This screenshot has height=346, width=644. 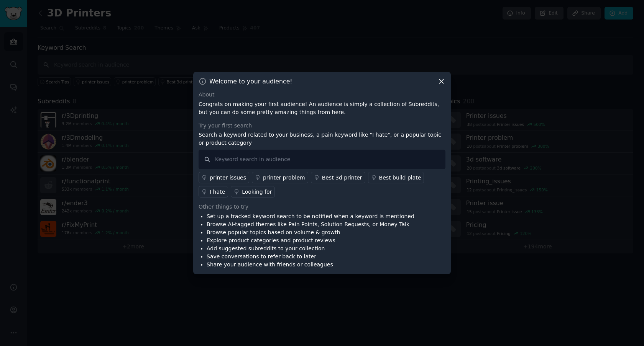 What do you see at coordinates (311, 233) in the screenshot?
I see `li: Browse popular topics based on volume & growth` at bounding box center [311, 233].